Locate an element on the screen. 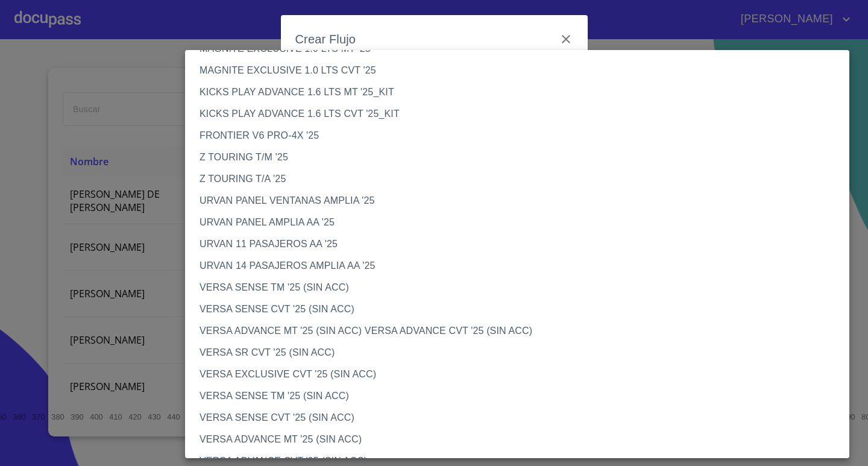 Image resolution: width=868 pixels, height=466 pixels. li: MAGNITE EXCLUSIVE 1.0 LTS CVT '25 is located at coordinates (521, 70).